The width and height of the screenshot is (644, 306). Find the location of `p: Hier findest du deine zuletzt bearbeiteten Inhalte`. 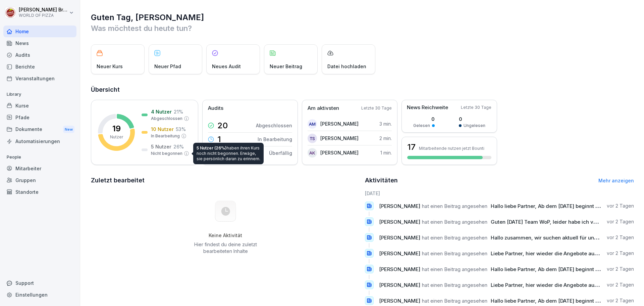

p: Hier findest du deine zuletzt bearbeiteten Inhalte is located at coordinates (225, 247).